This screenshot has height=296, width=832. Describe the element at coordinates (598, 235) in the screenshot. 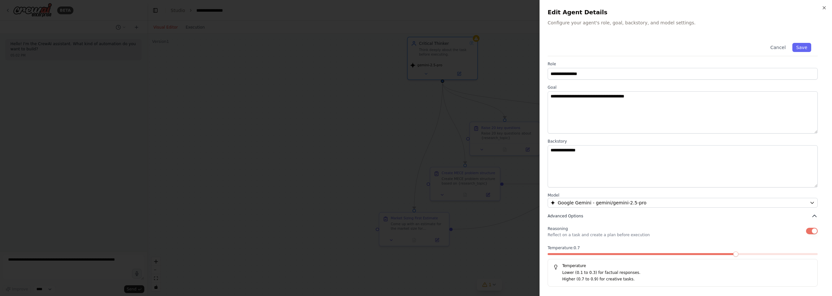

I see `p: Reflect on a task and create a plan before execution` at that location.